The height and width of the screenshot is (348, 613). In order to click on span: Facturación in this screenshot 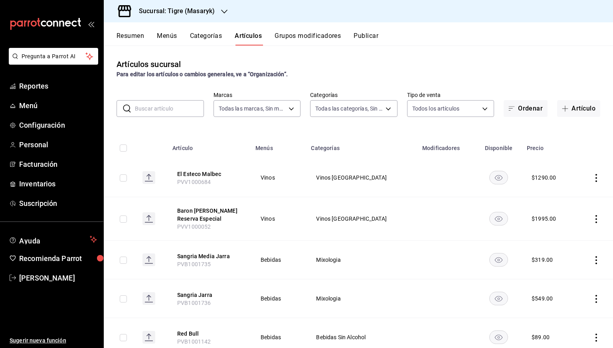, I will do `click(58, 164)`.